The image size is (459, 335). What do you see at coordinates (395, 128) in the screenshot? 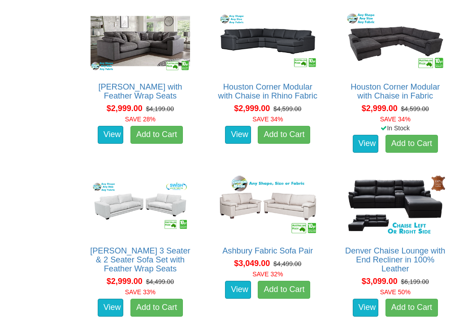
I see `div: In Stock` at bounding box center [395, 128].